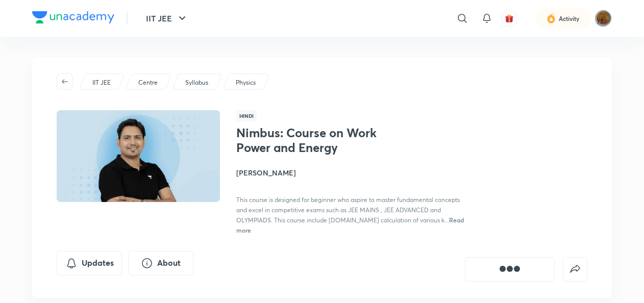 The height and width of the screenshot is (303, 644). I want to click on img: activity, so click(551, 19).